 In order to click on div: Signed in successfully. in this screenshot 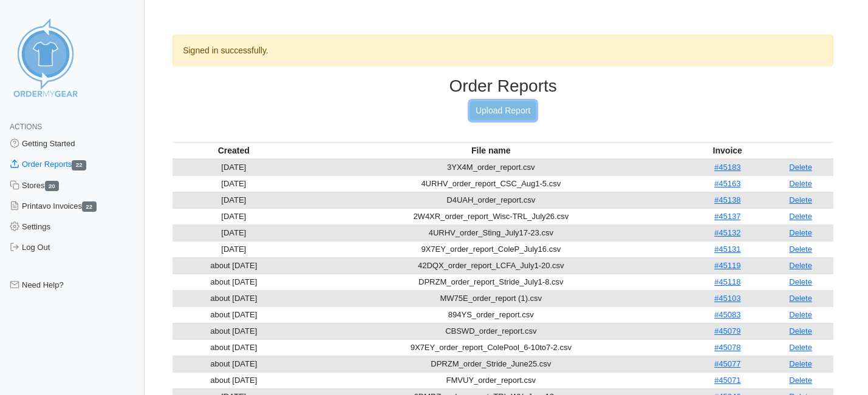, I will do `click(503, 50)`.